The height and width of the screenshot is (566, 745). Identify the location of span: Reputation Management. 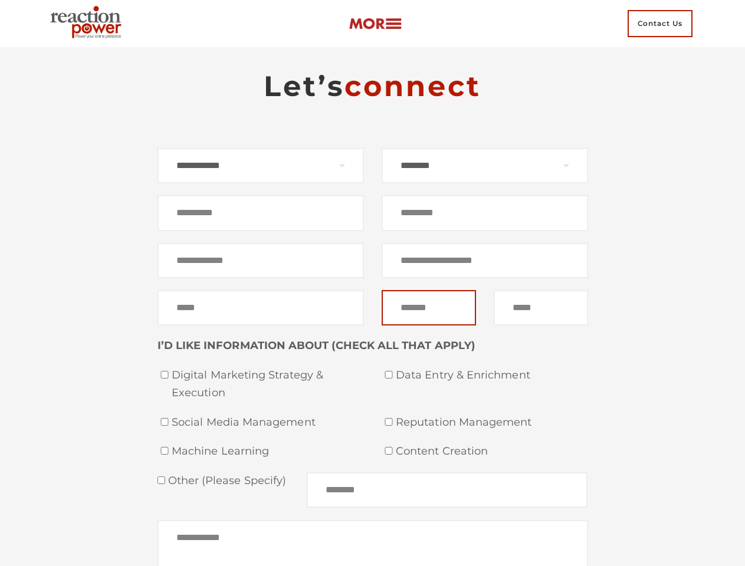
(492, 423).